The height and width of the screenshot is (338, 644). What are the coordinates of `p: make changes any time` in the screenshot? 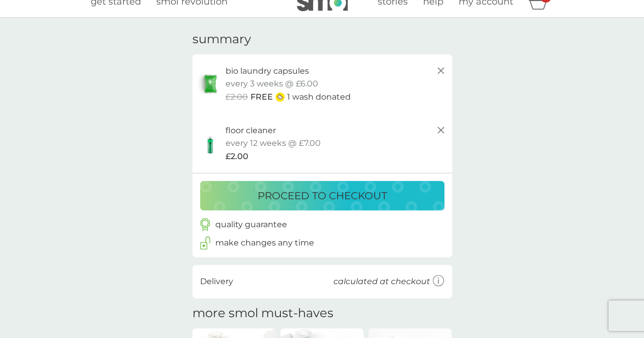 It's located at (265, 243).